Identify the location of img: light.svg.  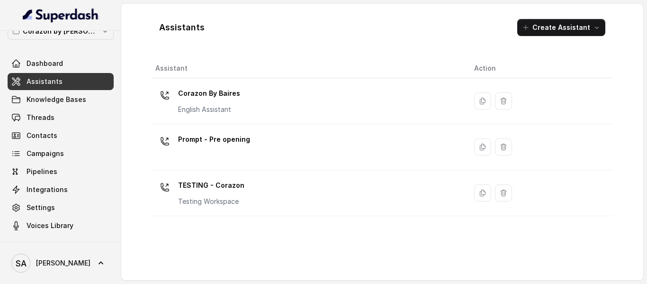
(61, 15).